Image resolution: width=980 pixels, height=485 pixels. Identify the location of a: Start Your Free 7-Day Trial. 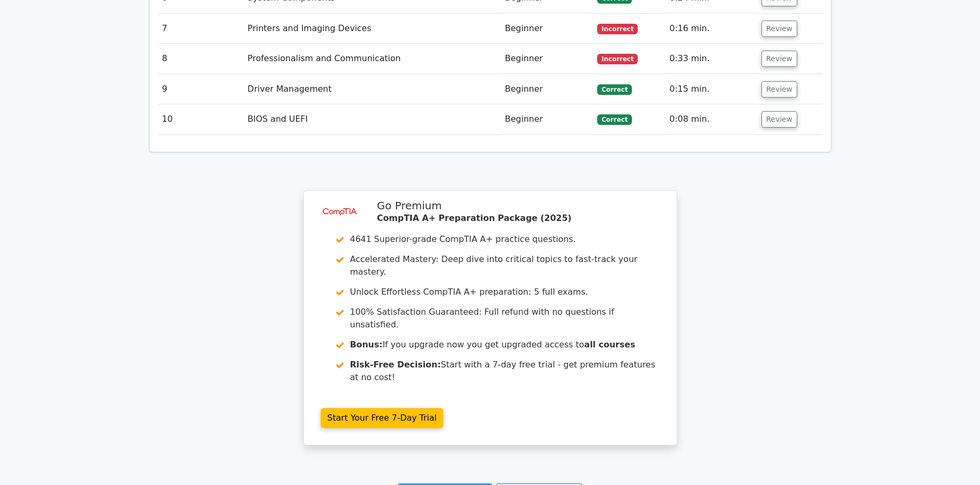
(382, 418).